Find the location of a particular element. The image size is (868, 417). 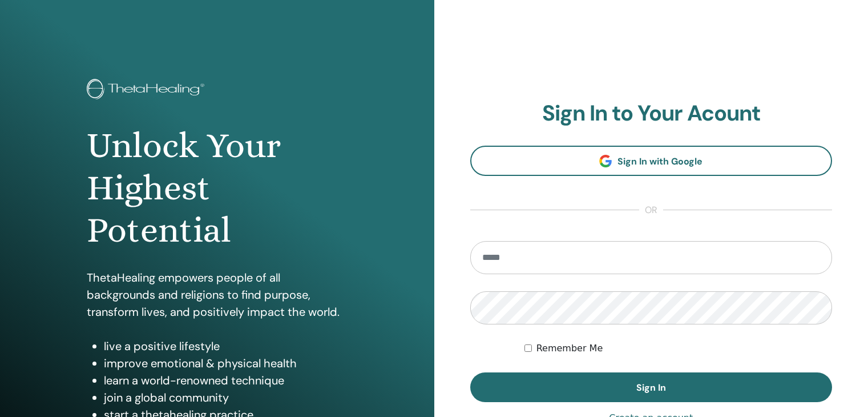

h2: Sign In to Your Acount is located at coordinates (651, 114).